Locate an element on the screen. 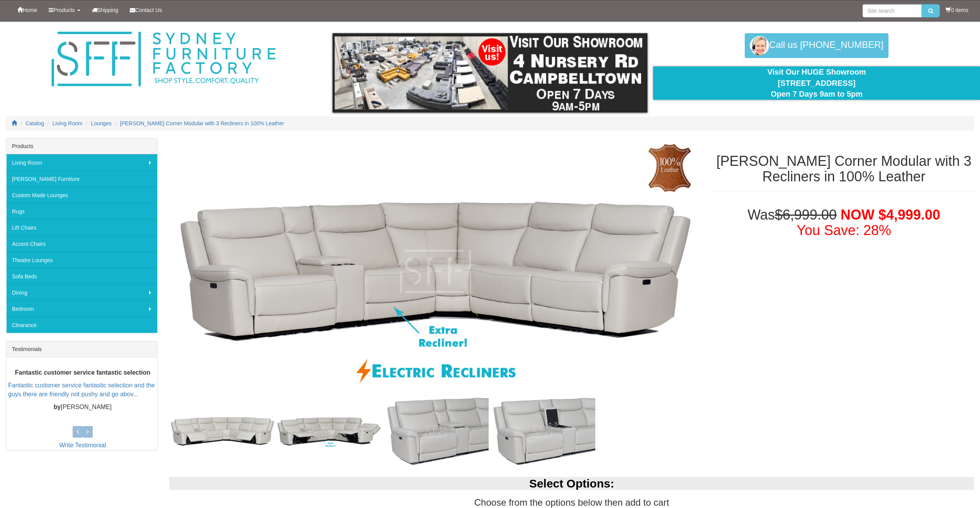 Image resolution: width=980 pixels, height=508 pixels. span: Living Room is located at coordinates (68, 124).